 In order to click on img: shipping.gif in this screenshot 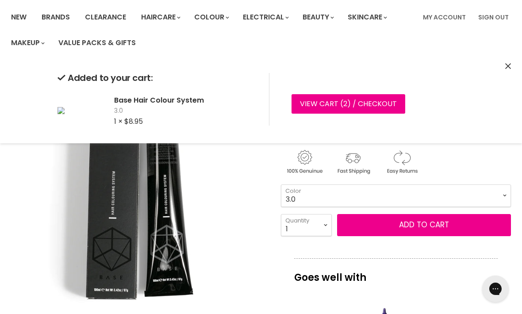, I will do `click(353, 162)`.